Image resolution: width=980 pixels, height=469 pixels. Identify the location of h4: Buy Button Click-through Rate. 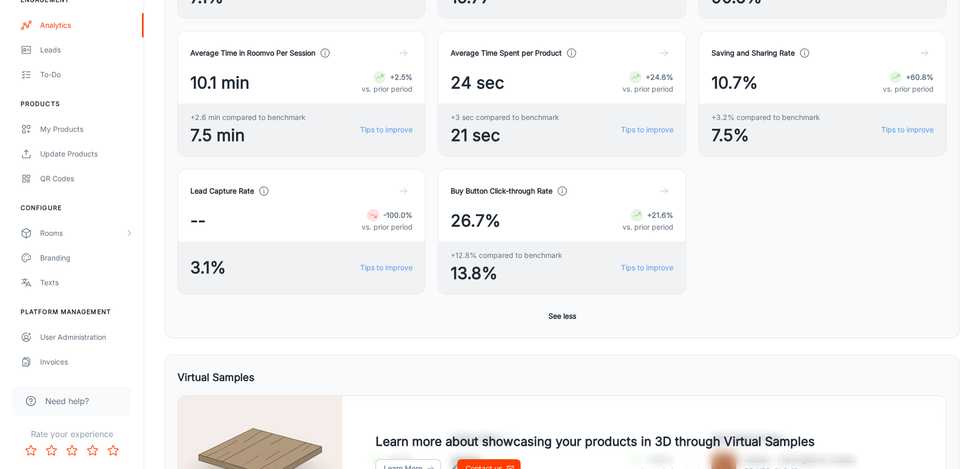
(502, 191).